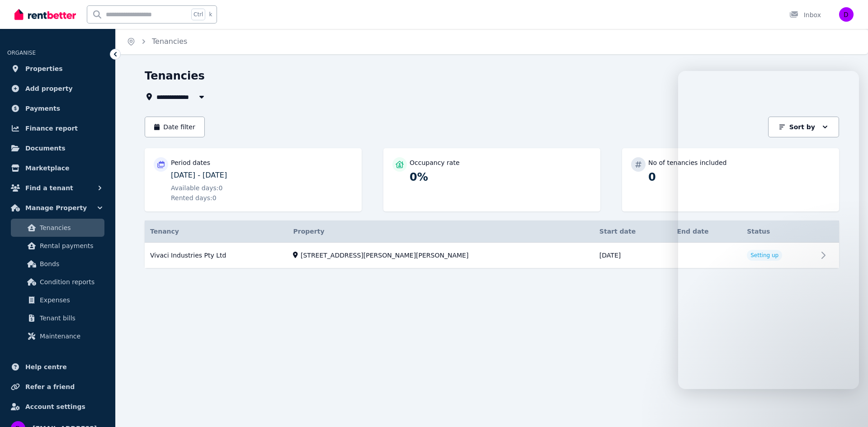 The width and height of the screenshot is (868, 427). Describe the element at coordinates (435, 163) in the screenshot. I see `p: Occupancy rate` at that location.